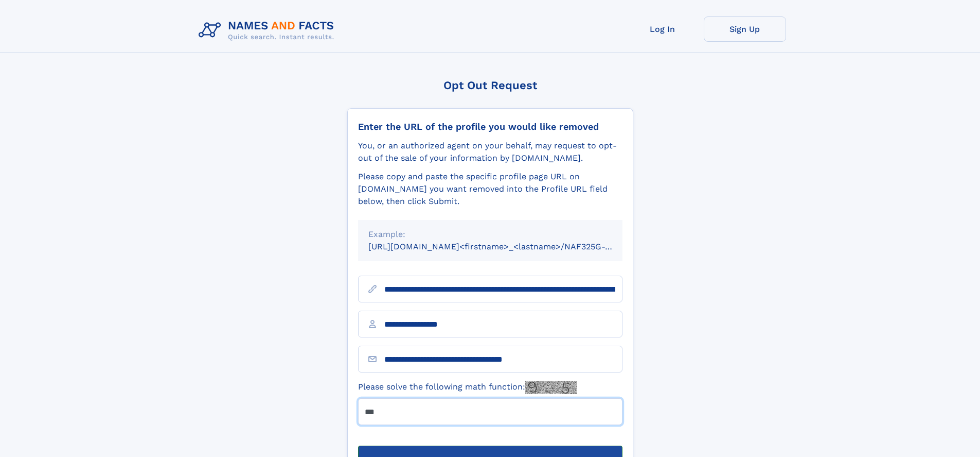 Image resolution: width=980 pixels, height=457 pixels. What do you see at coordinates (269, 31) in the screenshot?
I see `img: Logo Names and Facts` at bounding box center [269, 31].